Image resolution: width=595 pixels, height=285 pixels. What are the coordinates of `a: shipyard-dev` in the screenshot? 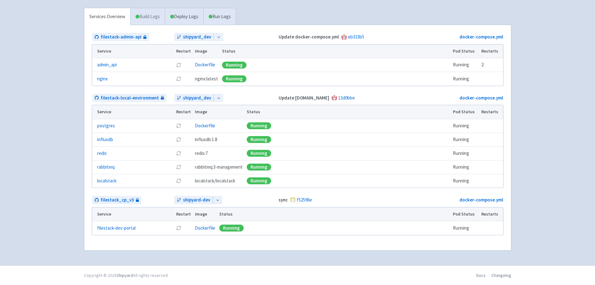 It's located at (193, 200).